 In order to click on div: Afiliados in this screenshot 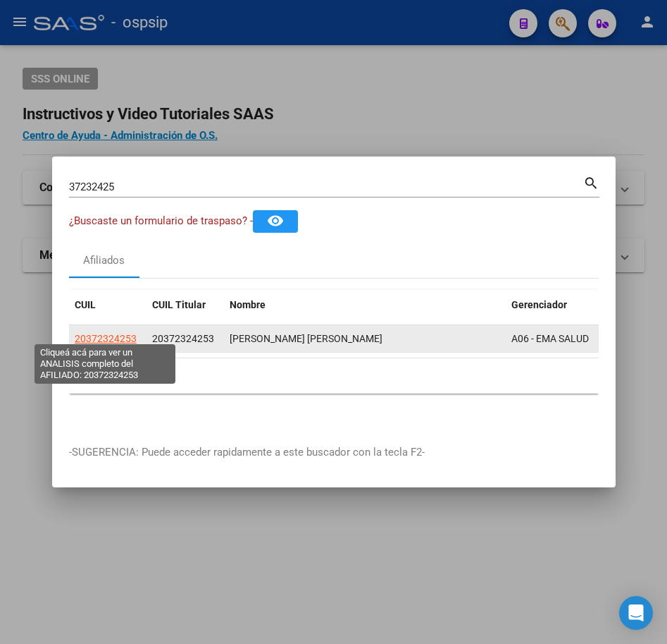, I will do `click(104, 260)`.